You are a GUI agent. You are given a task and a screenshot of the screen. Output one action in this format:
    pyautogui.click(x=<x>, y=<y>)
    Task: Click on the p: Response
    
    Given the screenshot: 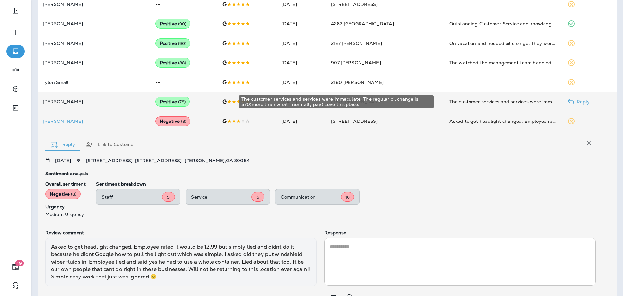 What is the action you would take?
    pyautogui.click(x=460, y=232)
    